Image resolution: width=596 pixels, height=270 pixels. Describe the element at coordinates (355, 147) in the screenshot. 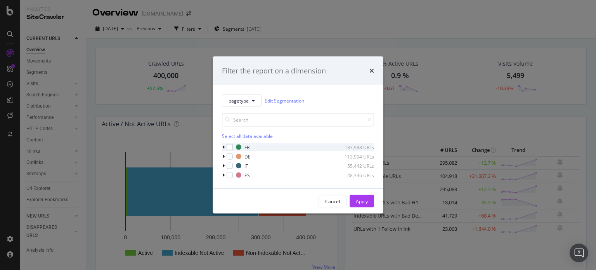

I see `div: 183,988 URLs` at that location.